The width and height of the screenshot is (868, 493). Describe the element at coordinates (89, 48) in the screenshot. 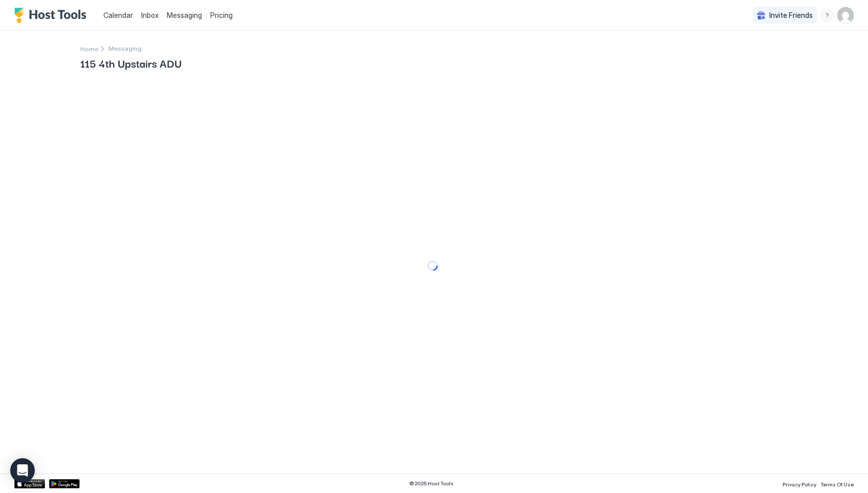

I see `a: Home` at that location.